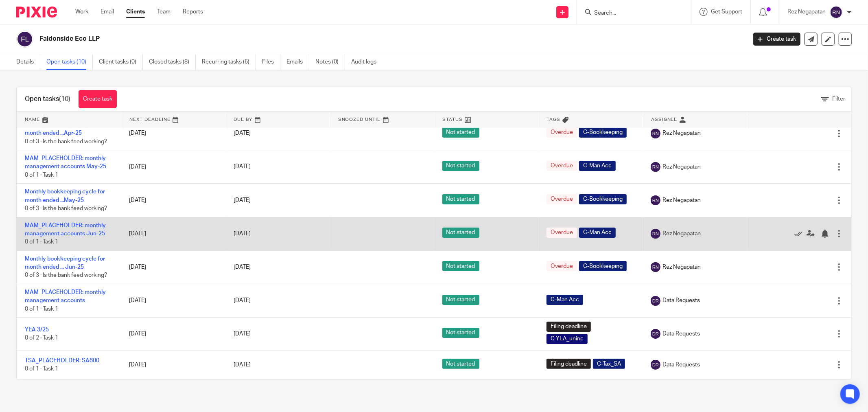  I want to click on a: Emails, so click(298, 62).